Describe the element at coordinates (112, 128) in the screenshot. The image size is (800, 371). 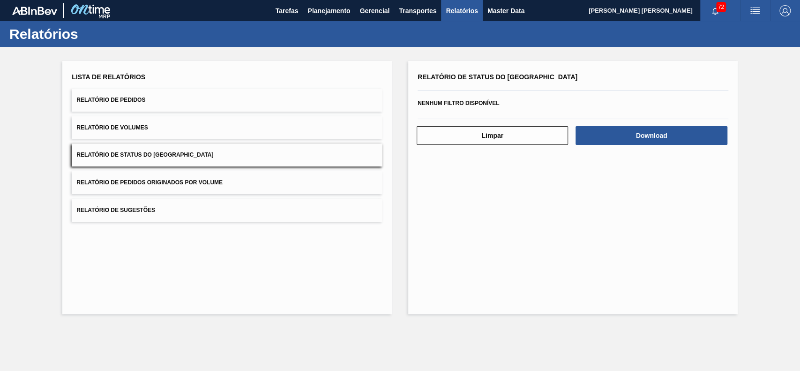
I see `span: Relatório de Volumes` at that location.